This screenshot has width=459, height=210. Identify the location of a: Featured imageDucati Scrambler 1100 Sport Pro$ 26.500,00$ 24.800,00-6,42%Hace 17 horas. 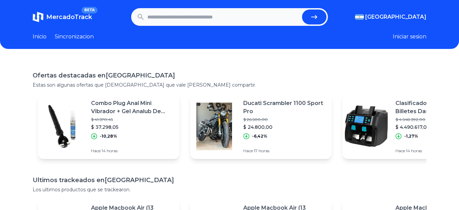
(261, 126).